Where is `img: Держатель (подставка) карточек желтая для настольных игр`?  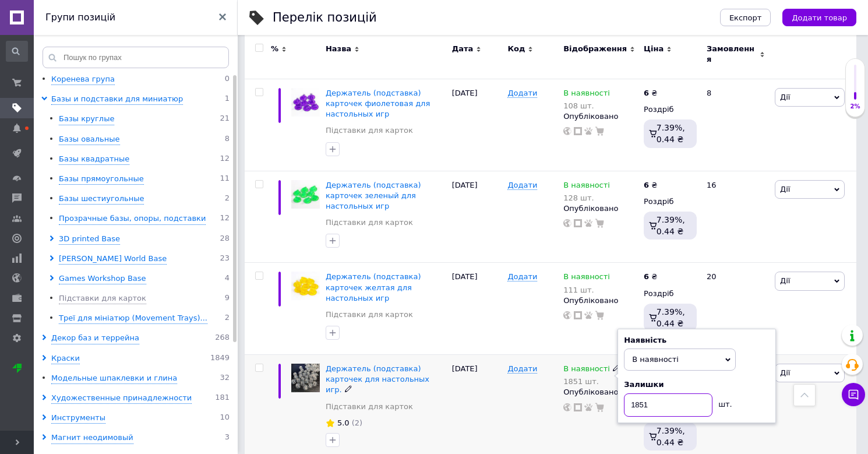 img: Держатель (подставка) карточек желтая для настольных игр is located at coordinates (305, 286).